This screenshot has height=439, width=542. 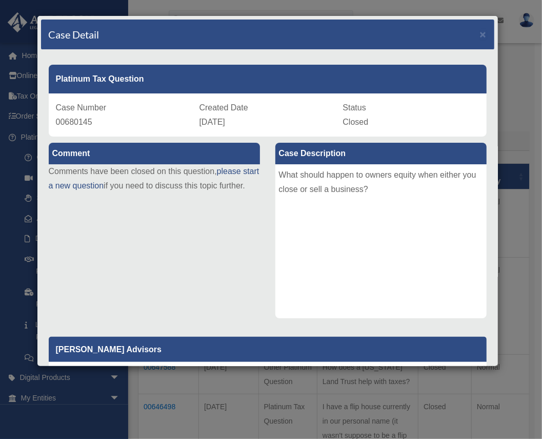 What do you see at coordinates (381, 153) in the screenshot?
I see `label: Case Description` at bounding box center [381, 153].